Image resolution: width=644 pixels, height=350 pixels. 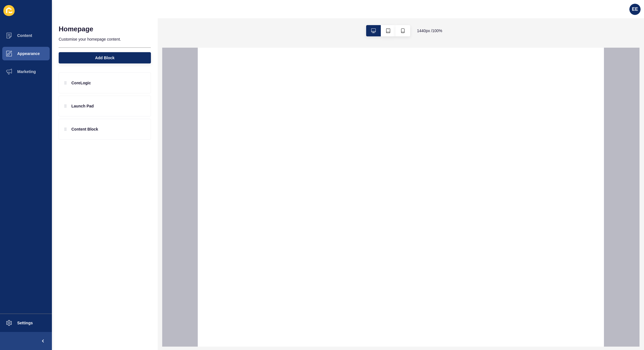 I want to click on span: Add Block, so click(x=104, y=58).